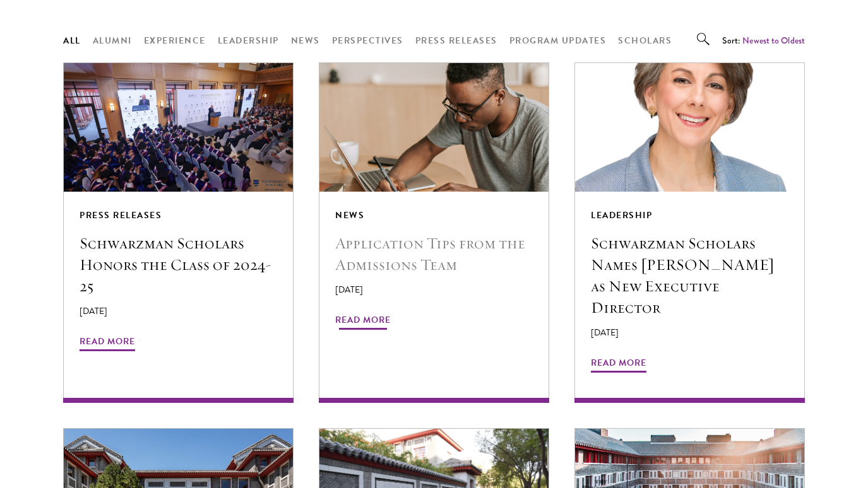  I want to click on button: Leadership, so click(248, 40).